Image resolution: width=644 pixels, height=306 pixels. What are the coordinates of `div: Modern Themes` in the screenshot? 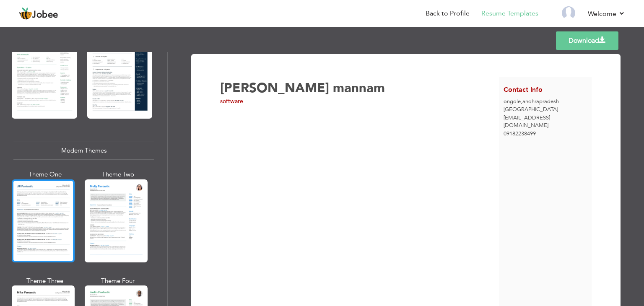 It's located at (84, 150).